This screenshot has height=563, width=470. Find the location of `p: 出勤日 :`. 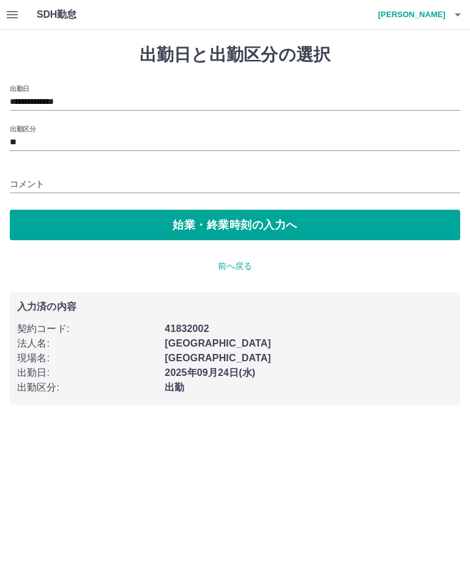

p: 出勤日 : is located at coordinates (87, 373).